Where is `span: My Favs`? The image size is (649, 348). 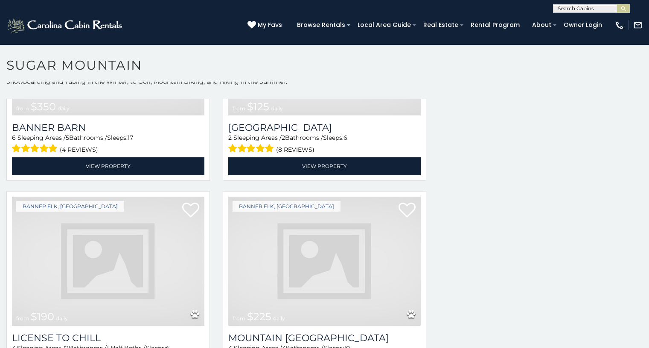 span: My Favs is located at coordinates (270, 25).